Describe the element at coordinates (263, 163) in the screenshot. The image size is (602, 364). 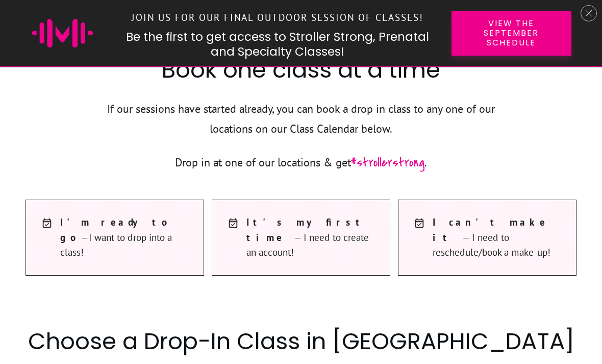
I see `span: Drop in at one of our locations & get` at that location.